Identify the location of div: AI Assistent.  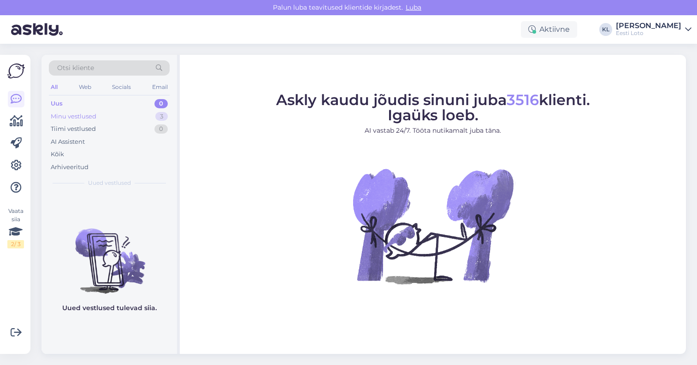
(68, 142).